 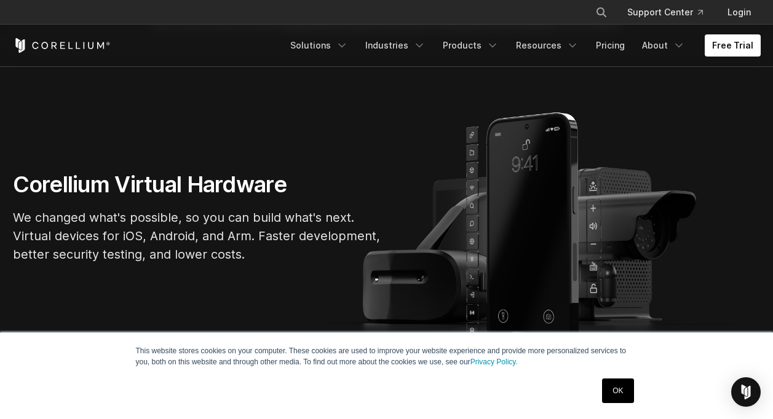 I want to click on a: Support Center, so click(x=665, y=12).